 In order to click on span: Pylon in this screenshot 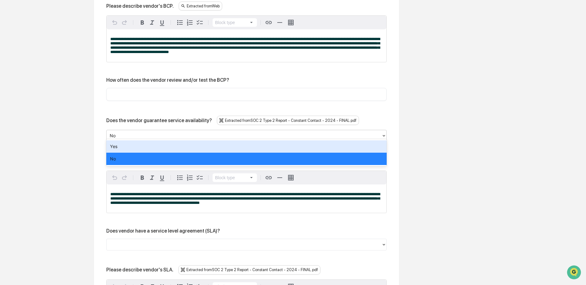, I will do `click(68, 107)`.